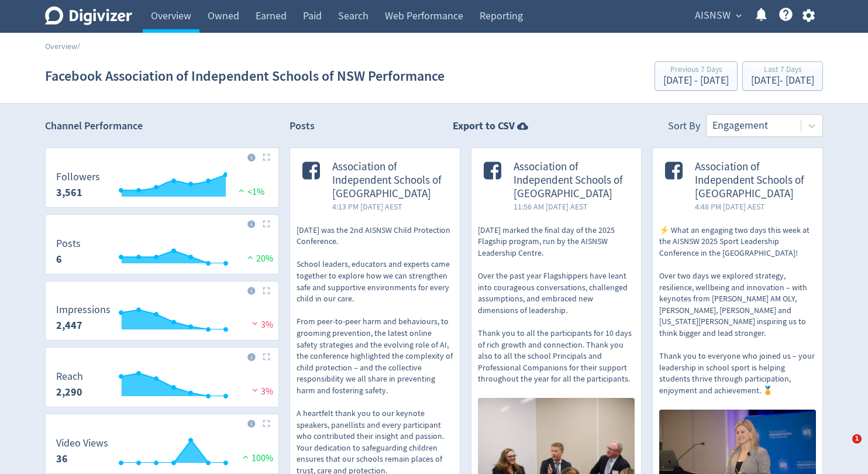 Image resolution: width=868 pixels, height=474 pixels. I want to click on dt: Posts, so click(68, 243).